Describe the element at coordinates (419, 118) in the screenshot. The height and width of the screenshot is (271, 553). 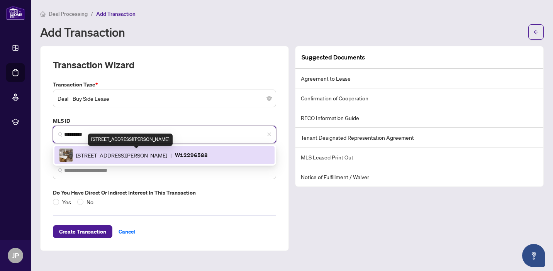
I see `li: RECO Information Guide` at that location.